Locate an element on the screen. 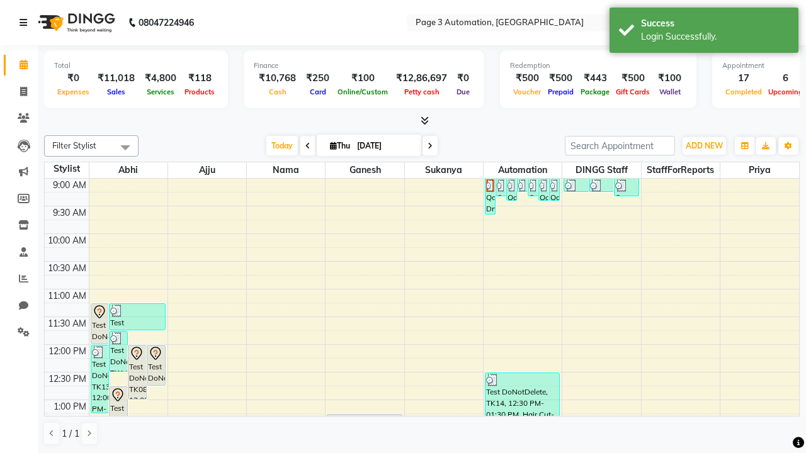 The height and width of the screenshot is (453, 806). div: Qa Dnd2, TK24, 08:50 AM-09:20 AM, Hair Cut By Expert-Men is located at coordinates (533, 187).